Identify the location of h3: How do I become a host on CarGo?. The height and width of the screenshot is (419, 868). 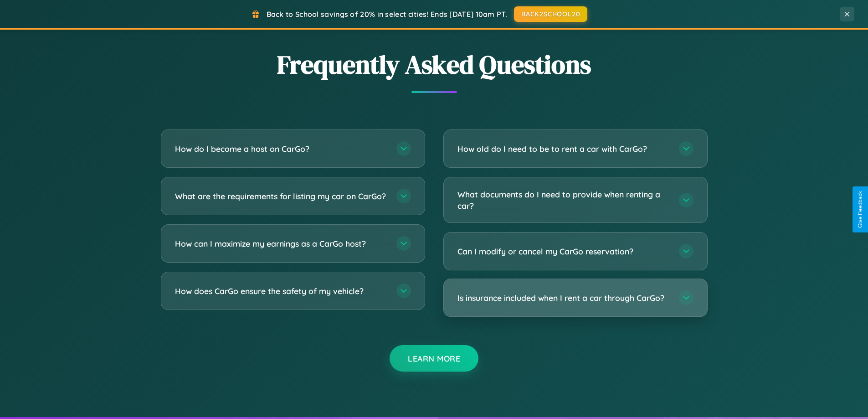
(281, 149).